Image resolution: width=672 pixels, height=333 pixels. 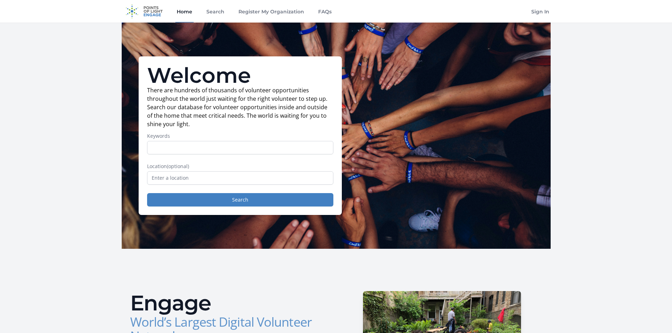 I want to click on label: Keywords, so click(x=240, y=136).